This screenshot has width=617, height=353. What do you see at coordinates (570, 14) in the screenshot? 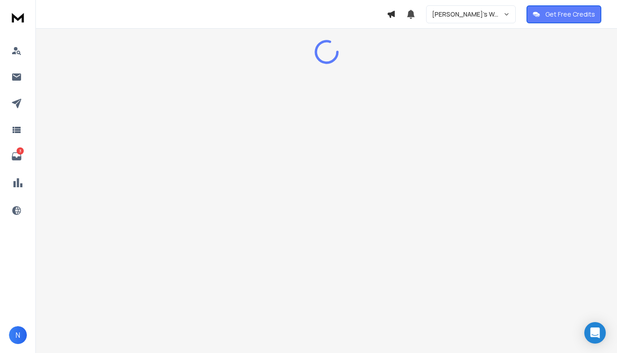
I see `p: Get Free Credits` at bounding box center [570, 14].